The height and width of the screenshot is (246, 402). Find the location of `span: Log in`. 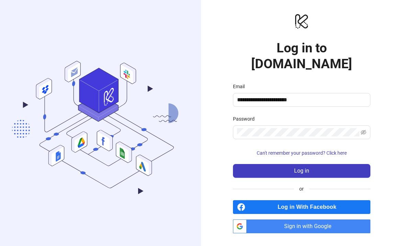

span: Log in is located at coordinates (302, 171).